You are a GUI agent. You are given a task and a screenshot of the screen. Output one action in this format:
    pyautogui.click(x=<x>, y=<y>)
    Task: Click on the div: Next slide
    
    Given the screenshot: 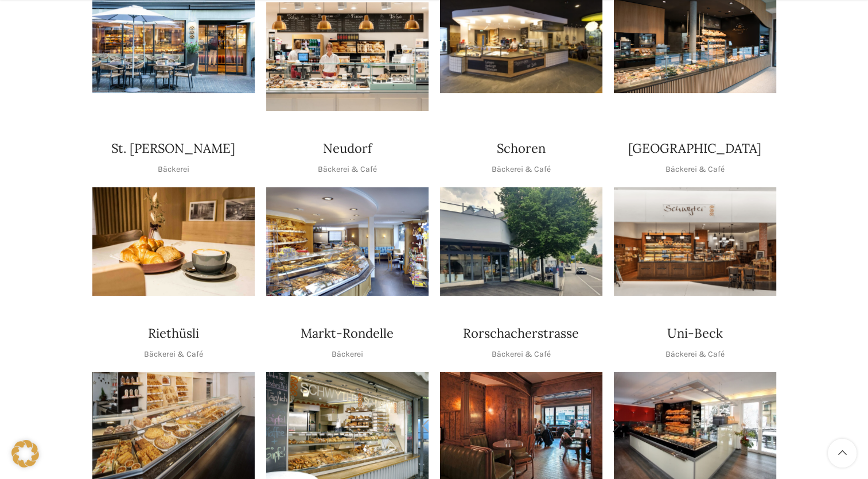 What is the action you would take?
    pyautogui.click(x=617, y=426)
    